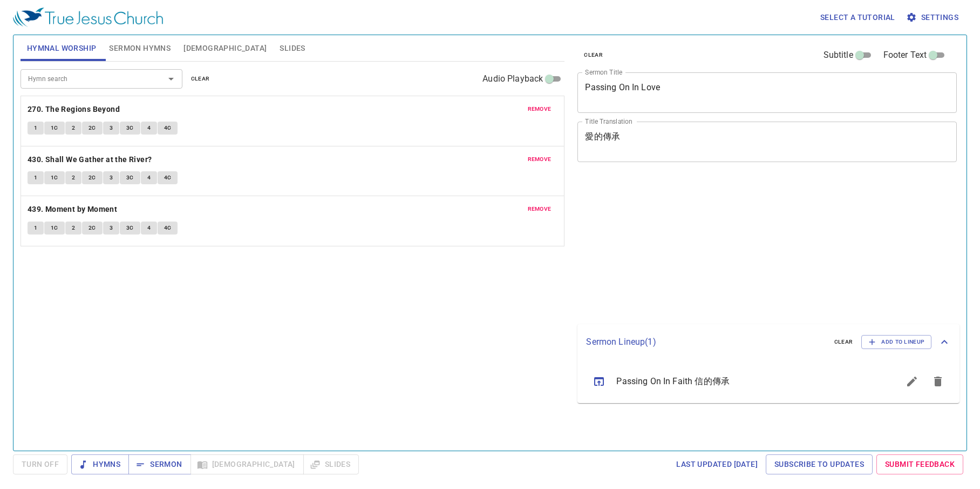  Describe the element at coordinates (62, 48) in the screenshot. I see `span: Hymnal Worship` at that location.